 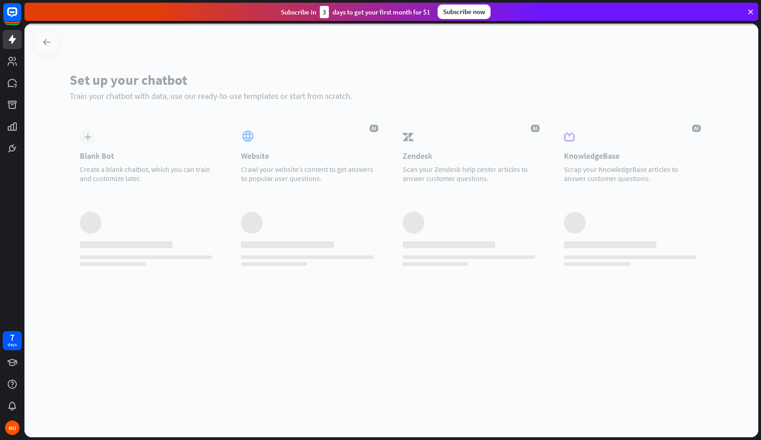 I want to click on div: 3, so click(x=324, y=12).